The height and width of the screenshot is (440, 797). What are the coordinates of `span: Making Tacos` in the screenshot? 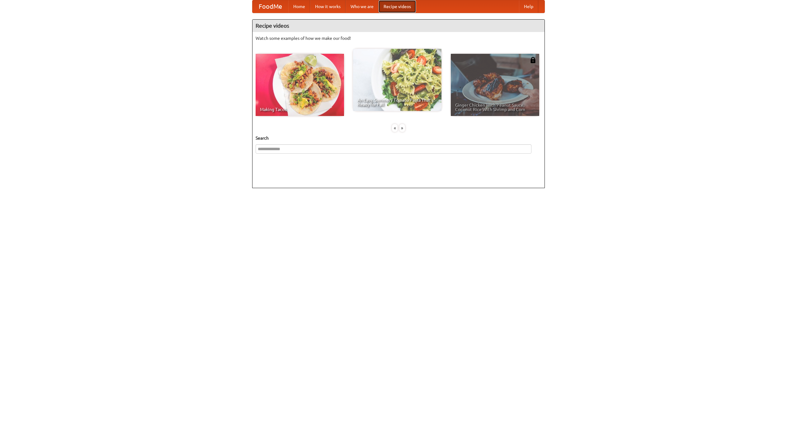 It's located at (300, 110).